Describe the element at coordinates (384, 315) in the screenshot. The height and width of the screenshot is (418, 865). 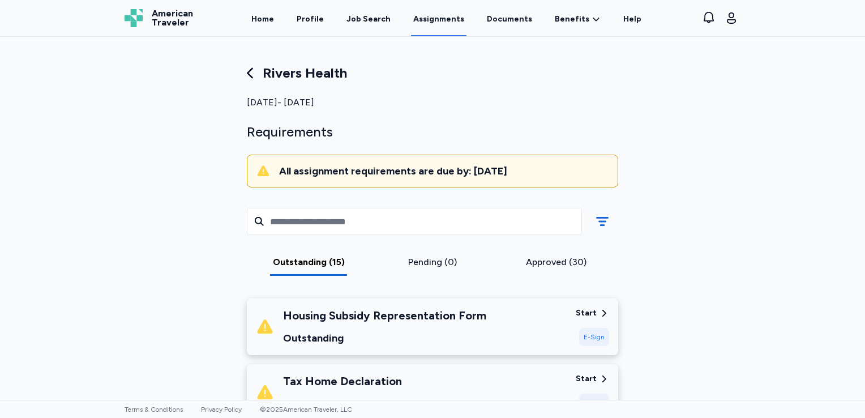
I see `div: Housing Subsidy Representation Form` at that location.